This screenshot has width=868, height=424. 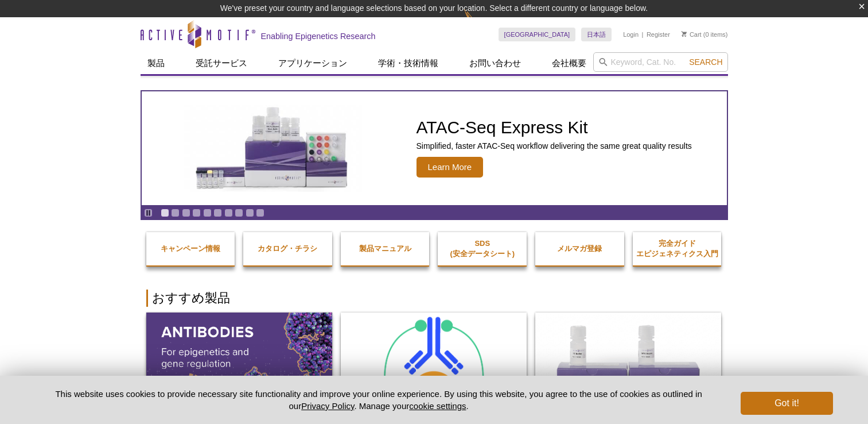 I want to click on a: Register, so click(x=658, y=34).